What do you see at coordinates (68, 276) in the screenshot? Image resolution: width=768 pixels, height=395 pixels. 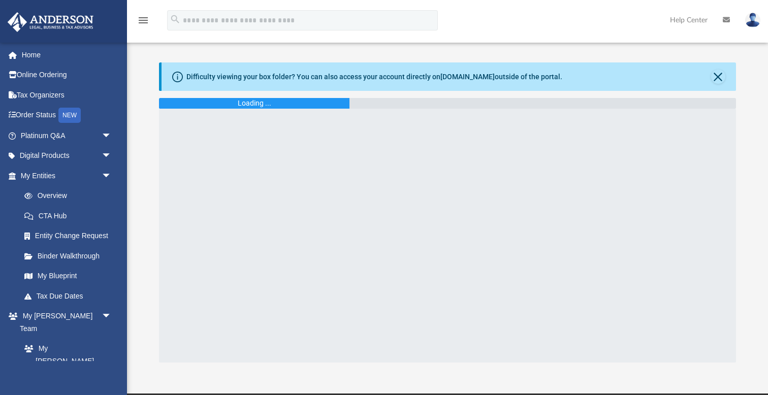 I see `a: My Blueprint` at bounding box center [68, 276].